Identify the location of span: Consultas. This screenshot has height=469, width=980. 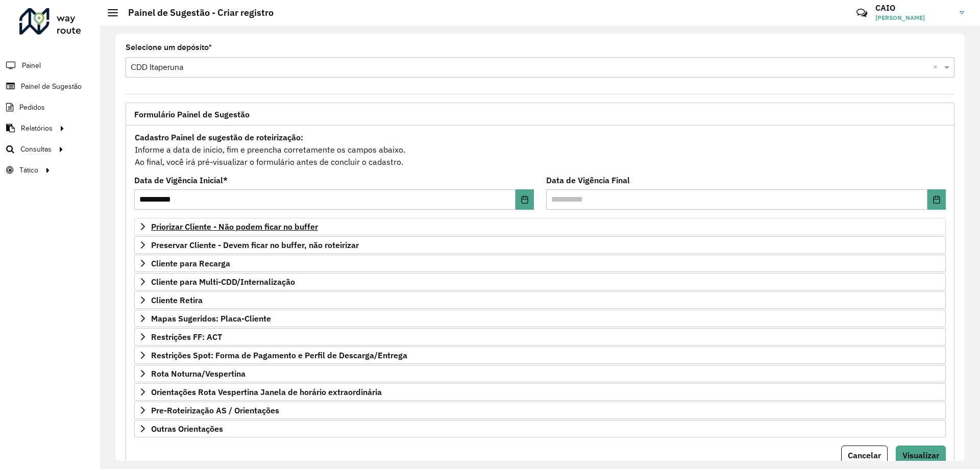
(35, 149).